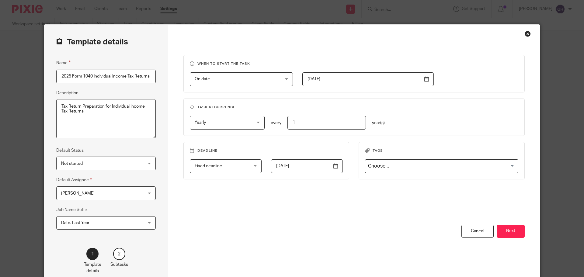  Describe the element at coordinates (511, 231) in the screenshot. I see `button: Next` at that location.